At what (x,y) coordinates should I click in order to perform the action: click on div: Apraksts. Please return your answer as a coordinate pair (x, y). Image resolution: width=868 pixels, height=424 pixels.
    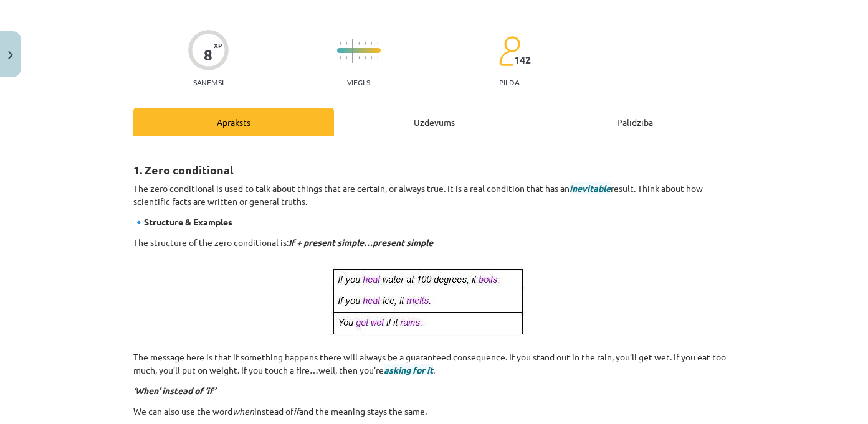
    Looking at the image, I should click on (234, 121).